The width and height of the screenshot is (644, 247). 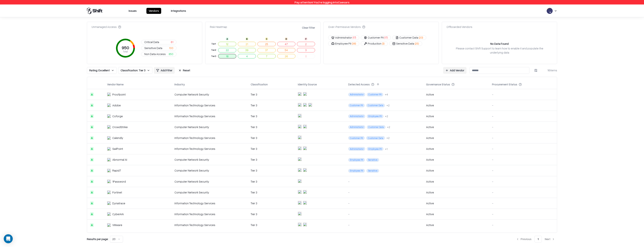 What do you see at coordinates (308, 28) in the screenshot?
I see `button: Clear Filter` at bounding box center [308, 28].